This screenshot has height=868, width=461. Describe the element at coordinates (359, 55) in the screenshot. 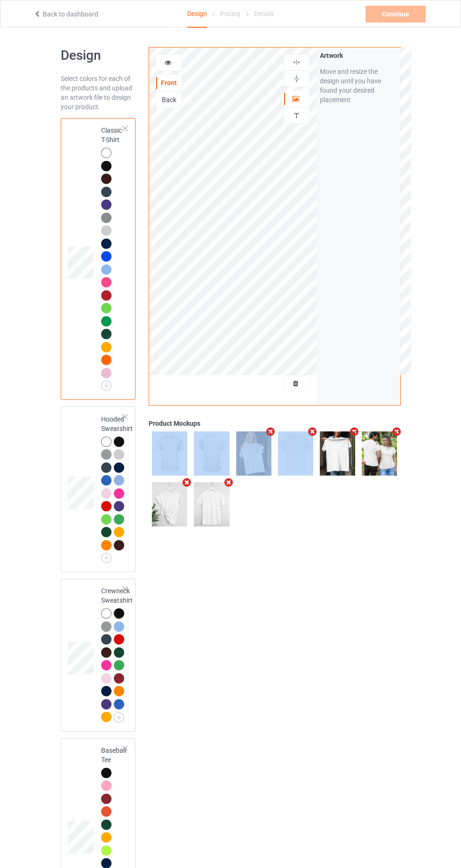

I see `div: Artwork` at that location.